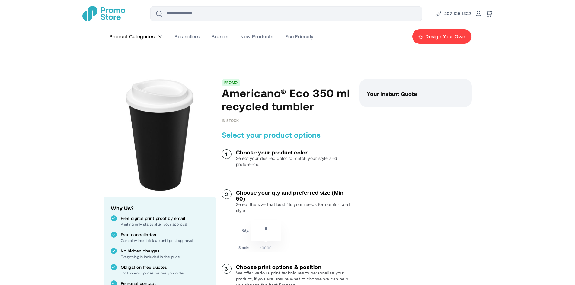 This screenshot has height=285, width=575. Describe the element at coordinates (165, 268) in the screenshot. I see `p: Obligation free quotes` at that location.